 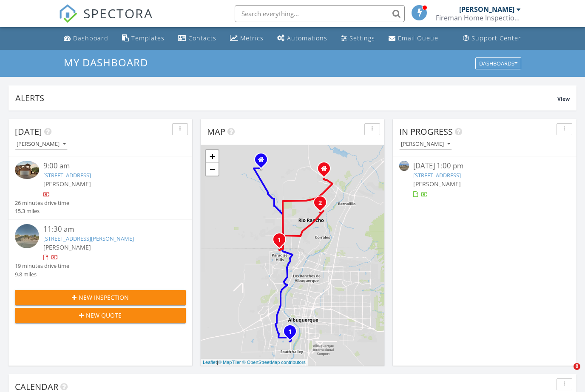 I want to click on i: 2, so click(x=320, y=203).